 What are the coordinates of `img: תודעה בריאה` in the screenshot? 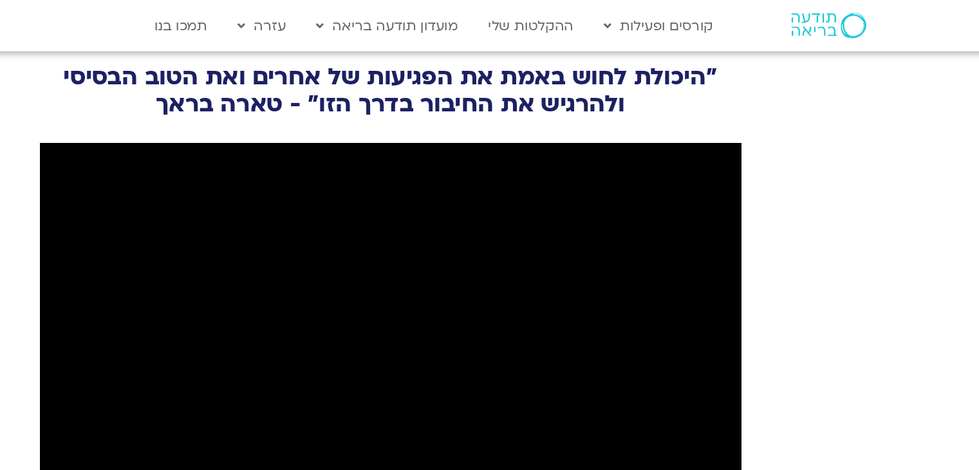 It's located at (819, 19).